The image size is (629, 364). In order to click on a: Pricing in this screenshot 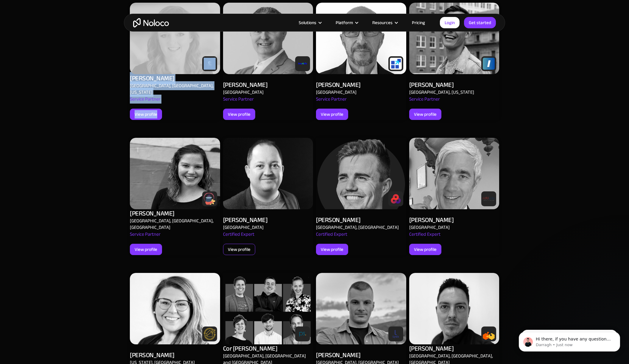, I will do `click(418, 23)`.